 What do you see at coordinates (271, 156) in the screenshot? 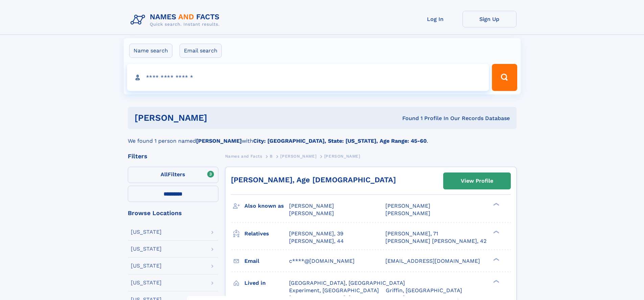
I see `span: B` at bounding box center [271, 156].